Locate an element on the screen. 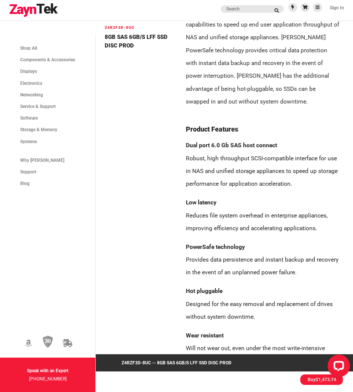  h4: 8GB SAS 6GB/S LFF SSD DISC PROD is located at coordinates (140, 41).